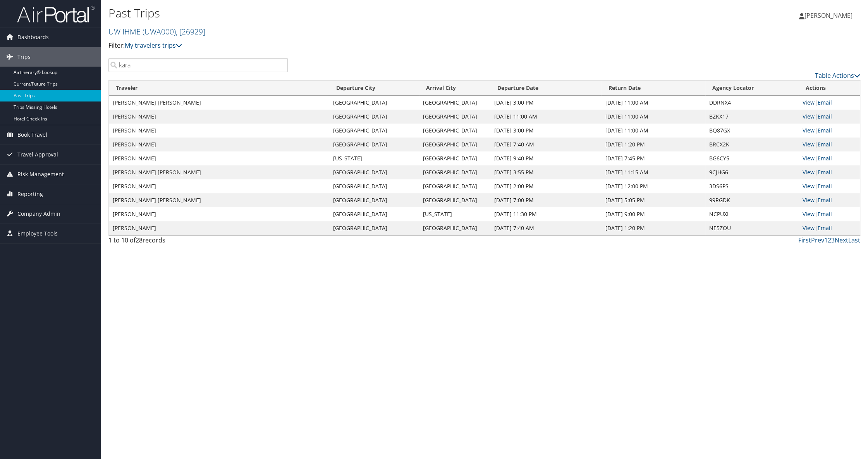 This screenshot has height=459, width=868. I want to click on h1: Past Trips, so click(359, 13).